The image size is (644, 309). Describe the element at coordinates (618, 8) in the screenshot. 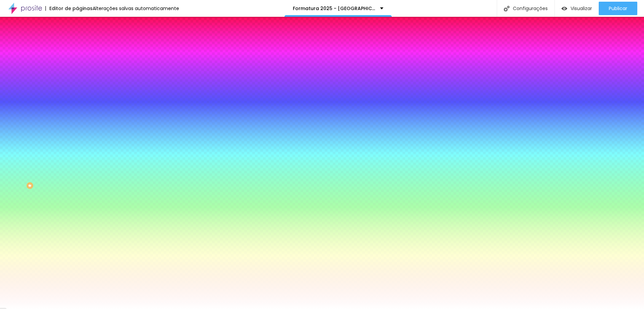

I see `span: Publicar` at that location.